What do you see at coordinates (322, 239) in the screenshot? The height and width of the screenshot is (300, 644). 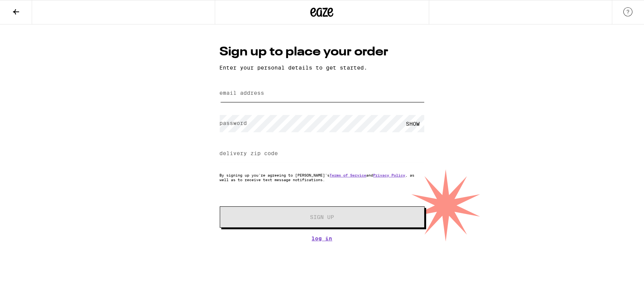 I see `a: Log In` at bounding box center [322, 239].